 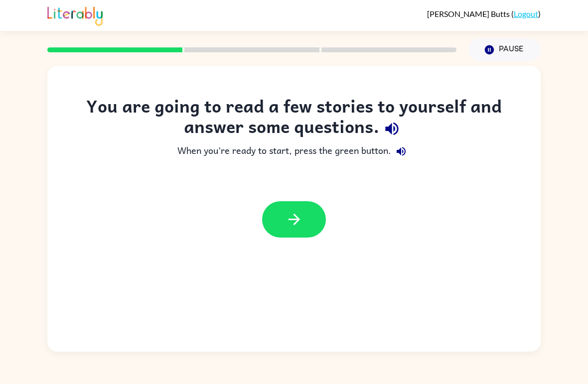 I want to click on a: Logout, so click(x=525, y=14).